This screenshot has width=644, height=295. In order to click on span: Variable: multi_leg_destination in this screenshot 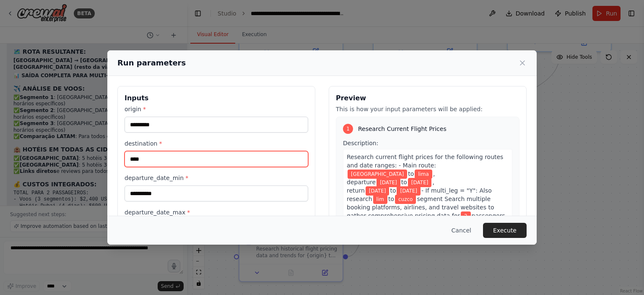, I will do `click(406, 199)`.